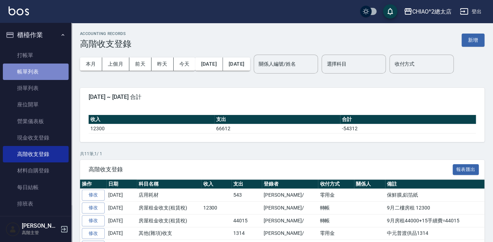 This screenshot has height=242, width=493. Describe the element at coordinates (36, 171) in the screenshot. I see `a: 材料自購登錄` at that location.